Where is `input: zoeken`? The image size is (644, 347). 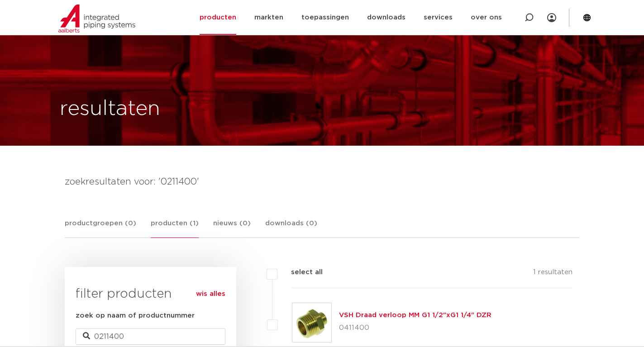 input: zoeken is located at coordinates (150, 337).